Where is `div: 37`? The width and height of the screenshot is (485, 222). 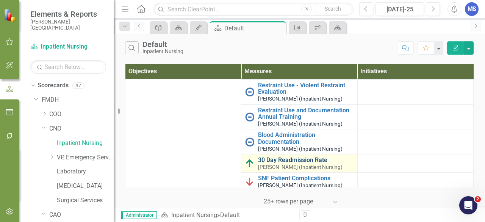
div: 37 is located at coordinates (78, 85).